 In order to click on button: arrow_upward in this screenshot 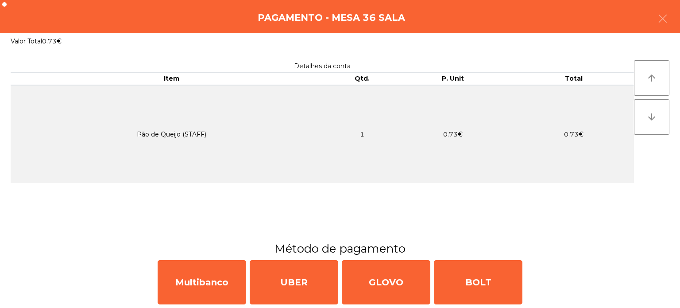, I will do `click(652, 78)`.